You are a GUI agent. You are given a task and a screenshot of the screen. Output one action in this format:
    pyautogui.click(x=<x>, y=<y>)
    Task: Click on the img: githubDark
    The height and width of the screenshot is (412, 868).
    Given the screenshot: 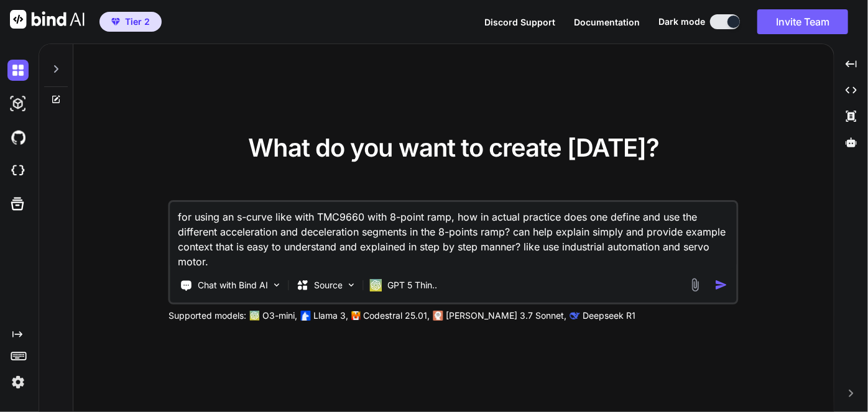 What is the action you would take?
    pyautogui.click(x=18, y=137)
    